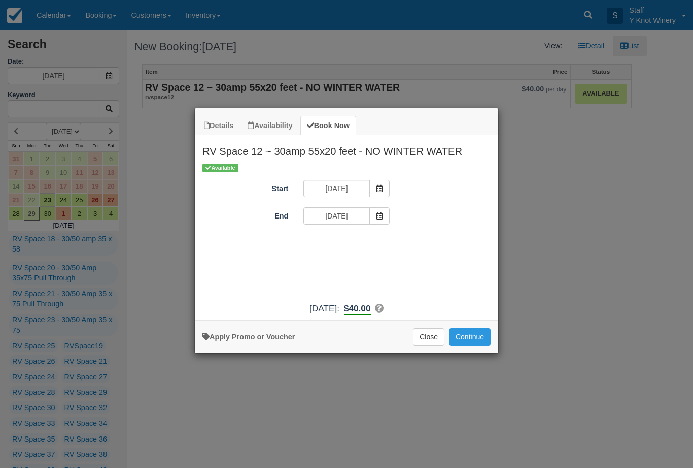  I want to click on a: Apply Voucher, so click(249, 337).